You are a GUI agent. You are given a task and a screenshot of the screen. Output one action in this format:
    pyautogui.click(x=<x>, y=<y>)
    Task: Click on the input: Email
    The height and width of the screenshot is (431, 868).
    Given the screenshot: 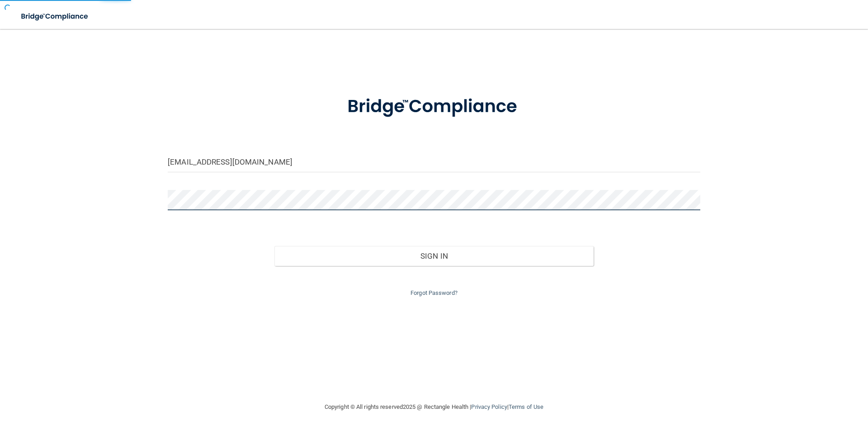 What is the action you would take?
    pyautogui.click(x=434, y=162)
    